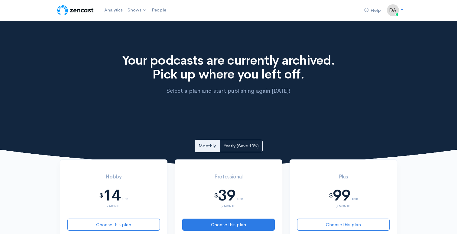  I want to click on h3: Plus, so click(343, 177).